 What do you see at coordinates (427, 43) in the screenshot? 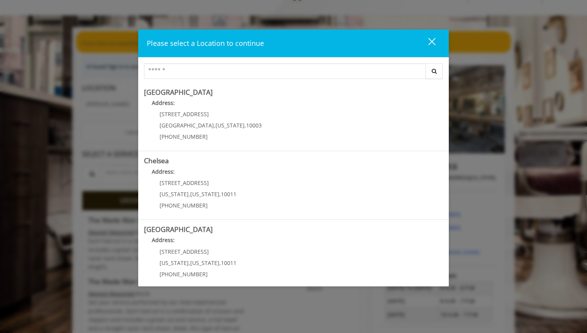
I see `div: close dialog` at bounding box center [427, 43].